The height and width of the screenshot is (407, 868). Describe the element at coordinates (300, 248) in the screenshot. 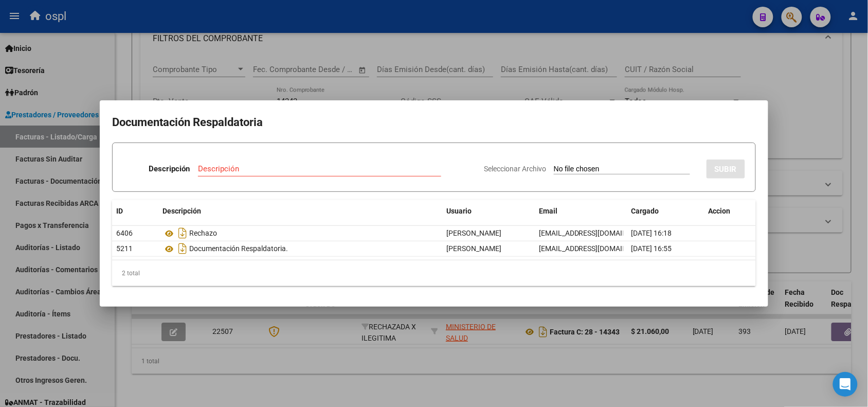

I see `div: Documentación Respaldatoria.` at that location.